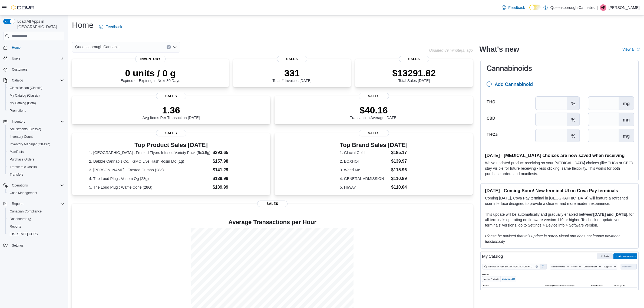 This screenshot has height=308, width=644. I want to click on span: Dark Mode, so click(530, 11).